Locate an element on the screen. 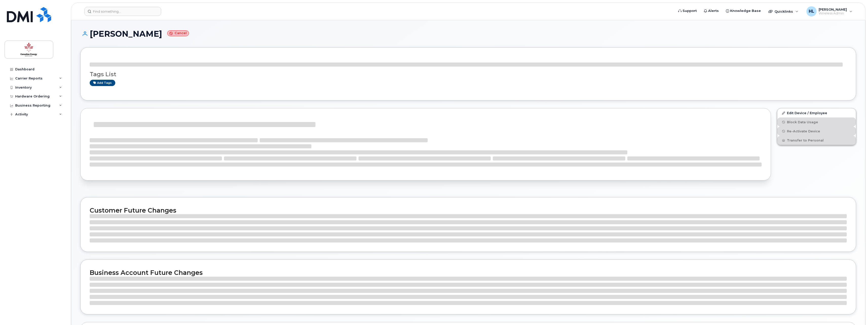  h2: Business Account Future Changes is located at coordinates (469, 272).